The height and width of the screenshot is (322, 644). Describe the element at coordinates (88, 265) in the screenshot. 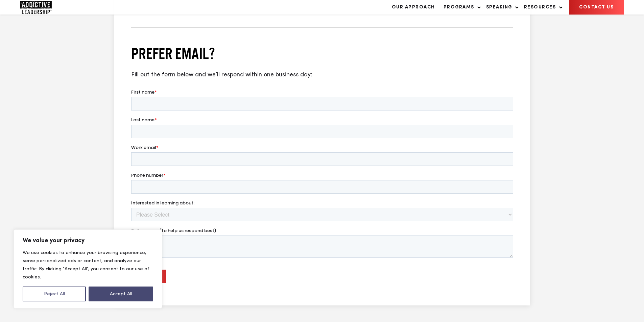

I see `p: We use cookies to enhance your browsing experience, serve personalized ads or content, and analyz...` at that location.